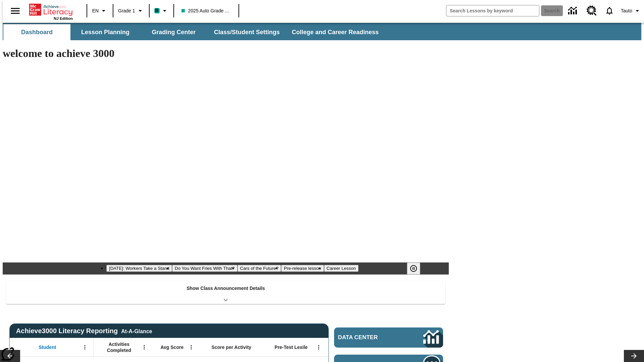 This screenshot has width=644, height=362. Describe the element at coordinates (231, 347) in the screenshot. I see `span: Score per Activity` at that location.